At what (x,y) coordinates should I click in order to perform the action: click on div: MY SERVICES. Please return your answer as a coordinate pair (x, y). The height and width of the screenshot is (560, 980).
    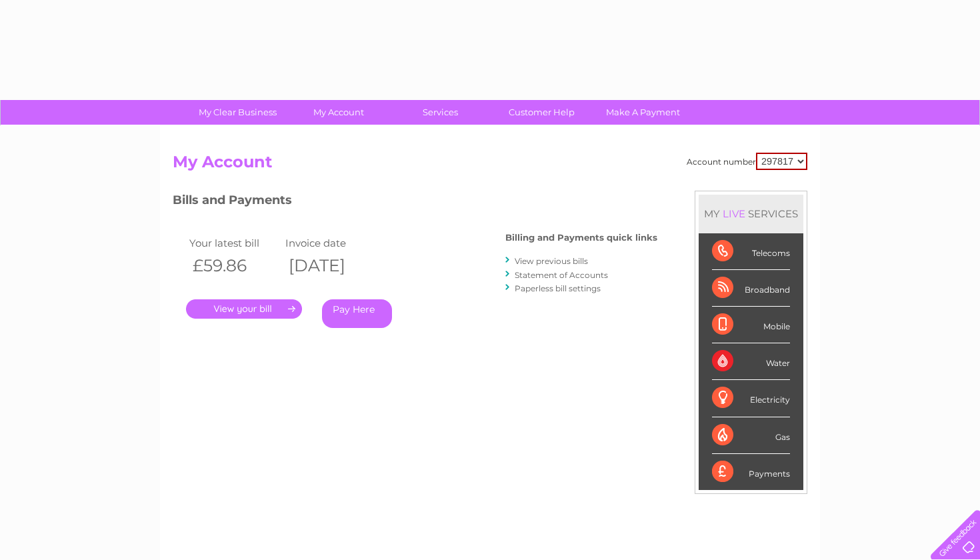
    Looking at the image, I should click on (751, 213).